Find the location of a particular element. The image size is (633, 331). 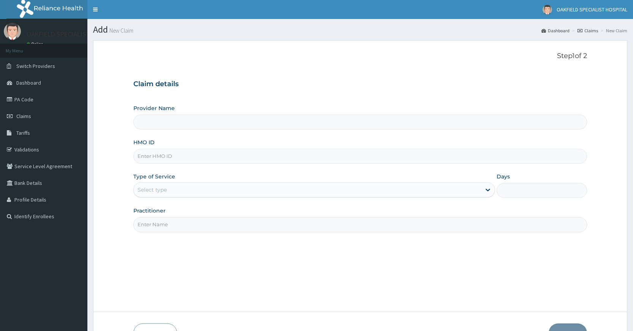

span: OAKFIELD SPECIALIST HOSPITAL is located at coordinates (592, 9).